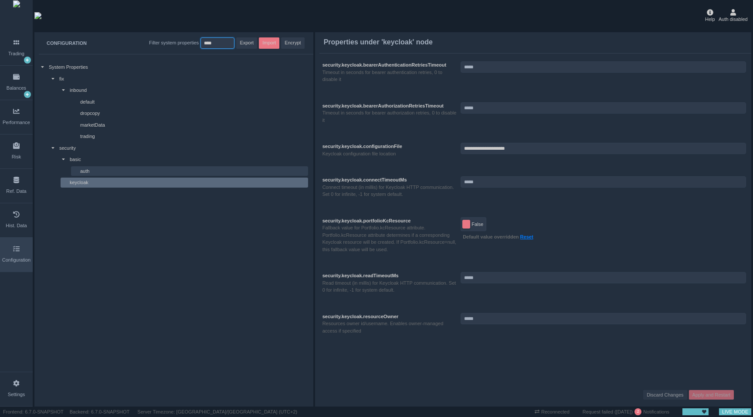 The width and height of the screenshot is (753, 417). What do you see at coordinates (711, 395) in the screenshot?
I see `span: Apply and Restart` at bounding box center [711, 395].